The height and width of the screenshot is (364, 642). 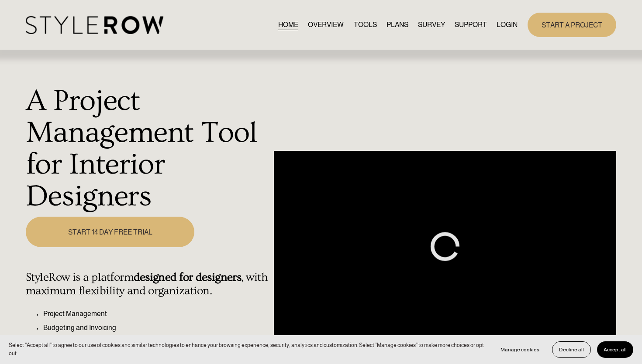 I want to click on h4: StyleRow is a platform , with maximum flexibility and organization., so click(x=147, y=284).